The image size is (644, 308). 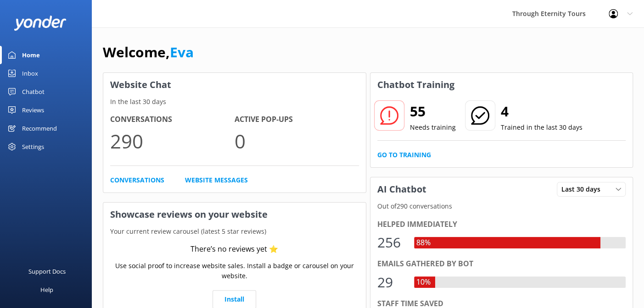 What do you see at coordinates (542, 111) in the screenshot?
I see `h2: 4` at bounding box center [542, 111].